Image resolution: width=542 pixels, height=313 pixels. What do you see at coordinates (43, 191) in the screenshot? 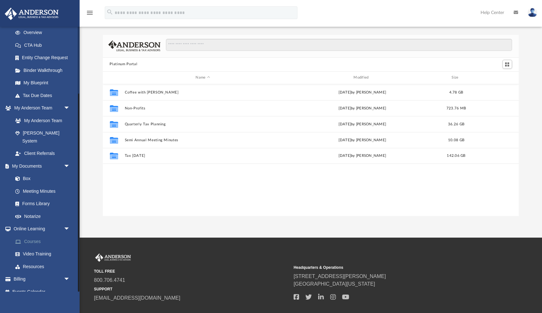
I see `a: Meeting Minutes` at bounding box center [43, 191].